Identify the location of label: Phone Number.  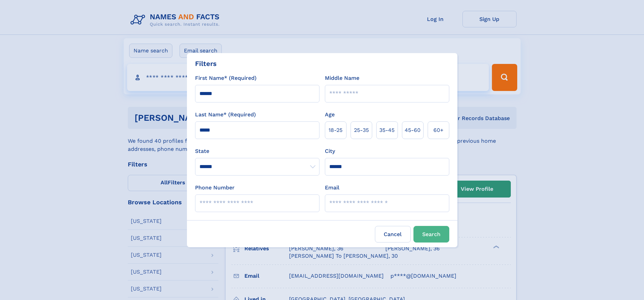
(215, 188).